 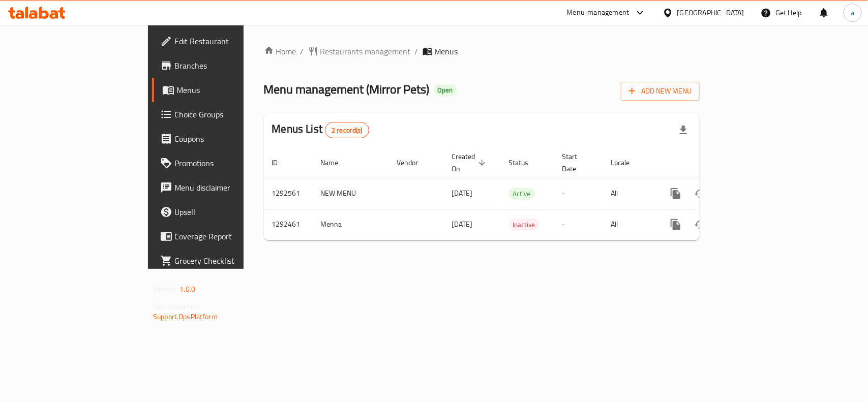 I want to click on a: Menus, so click(x=223, y=90).